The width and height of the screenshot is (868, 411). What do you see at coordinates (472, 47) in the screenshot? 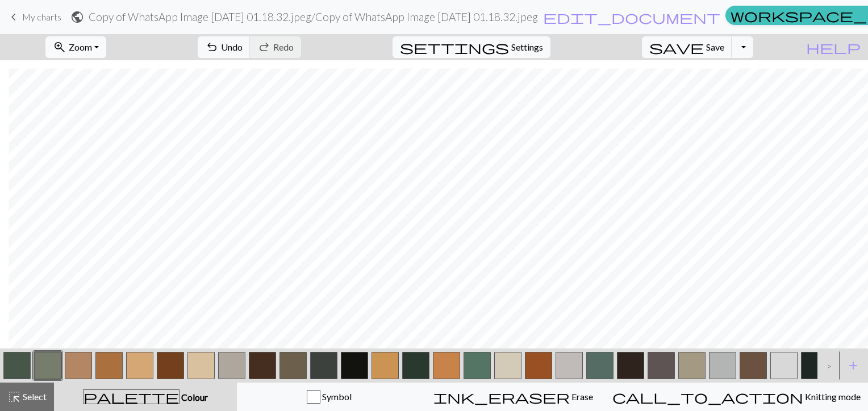
I see `button: SettingsSettings` at bounding box center [472, 47].